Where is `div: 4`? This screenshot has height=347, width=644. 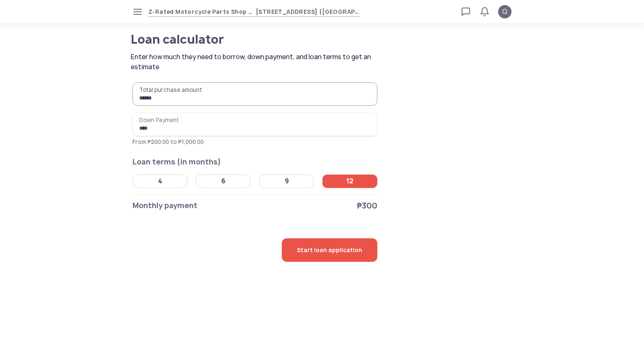 div: 4 is located at coordinates (160, 181).